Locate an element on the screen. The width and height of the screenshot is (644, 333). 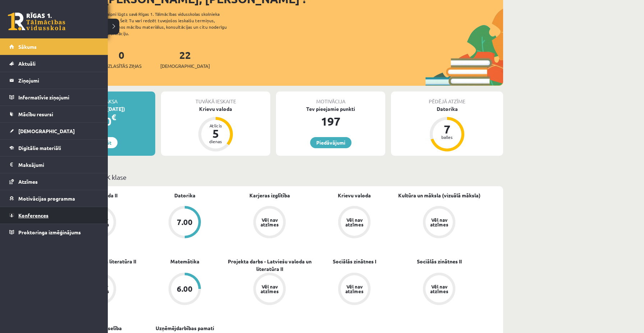
div: dienas is located at coordinates (216, 142).